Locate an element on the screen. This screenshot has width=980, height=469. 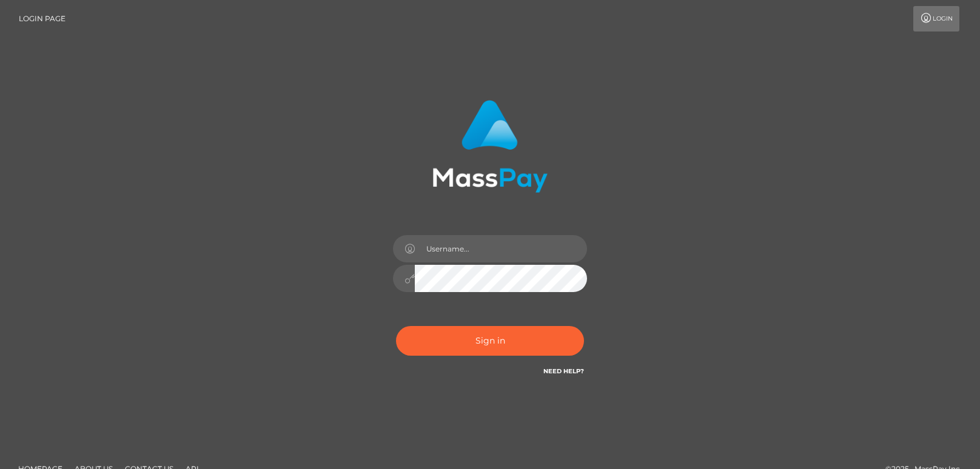
img: MassPay Login is located at coordinates (490, 146).